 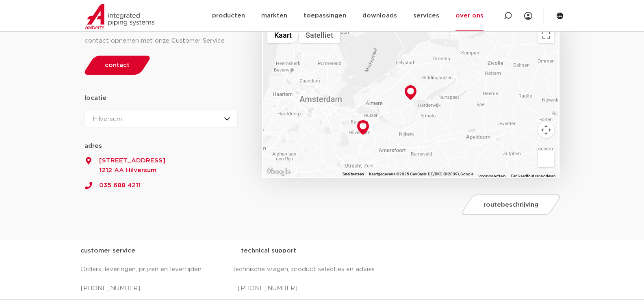 What do you see at coordinates (117, 65) in the screenshot?
I see `span: contact` at bounding box center [117, 65].